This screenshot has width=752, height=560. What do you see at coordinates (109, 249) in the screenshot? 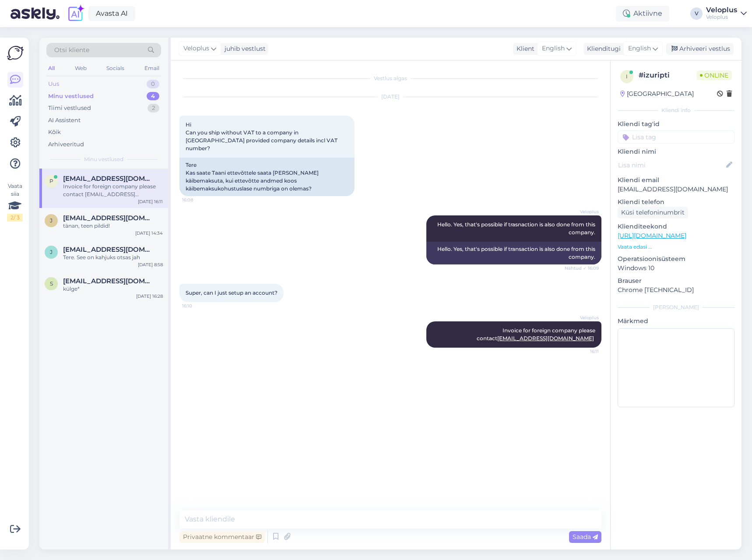
I see `span: jass.aksalu9@gmail.com` at bounding box center [109, 249].